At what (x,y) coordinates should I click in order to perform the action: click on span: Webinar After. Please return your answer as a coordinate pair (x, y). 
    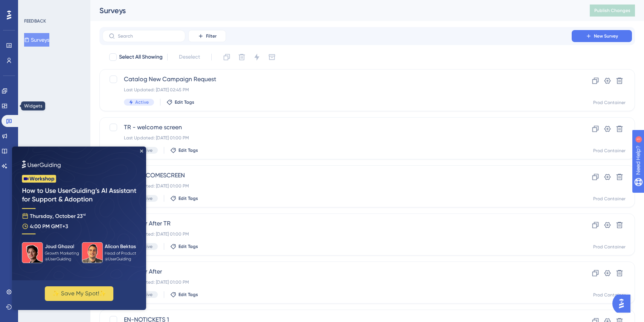
    Looking at the image, I should click on (337, 272).